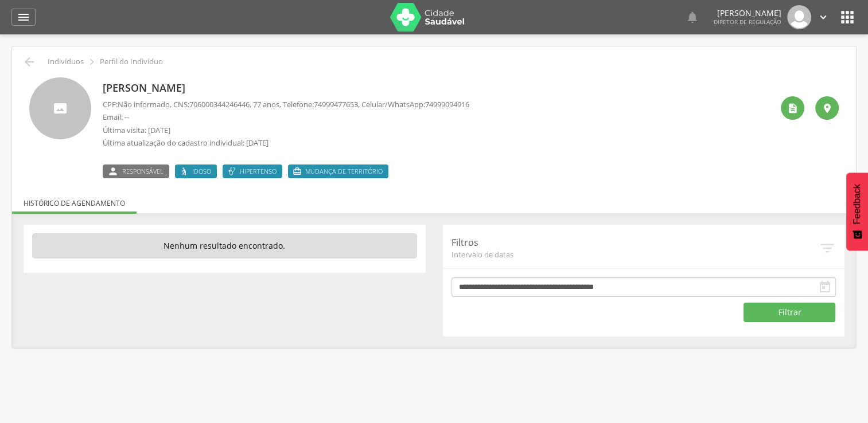 The image size is (868, 423). What do you see at coordinates (827, 108) in the screenshot?
I see `div: Localização` at bounding box center [827, 108].